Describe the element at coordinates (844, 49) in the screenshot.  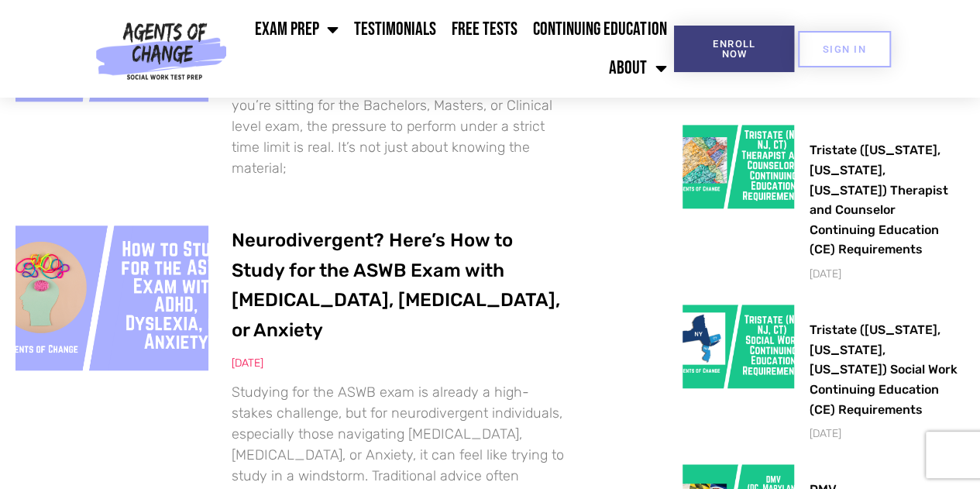
I see `span: SIGN IN` at that location.